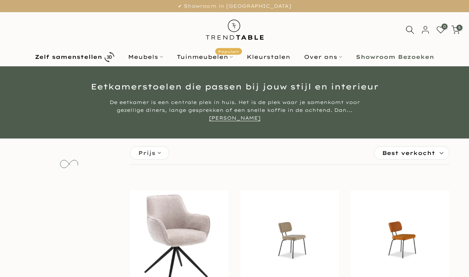 The width and height of the screenshot is (469, 277). Describe the element at coordinates (235, 110) in the screenshot. I see `div: De eetkamer is een centrale plek in huis. Het is de plek waar je samenkomt voor gezellige diners,...` at that location.